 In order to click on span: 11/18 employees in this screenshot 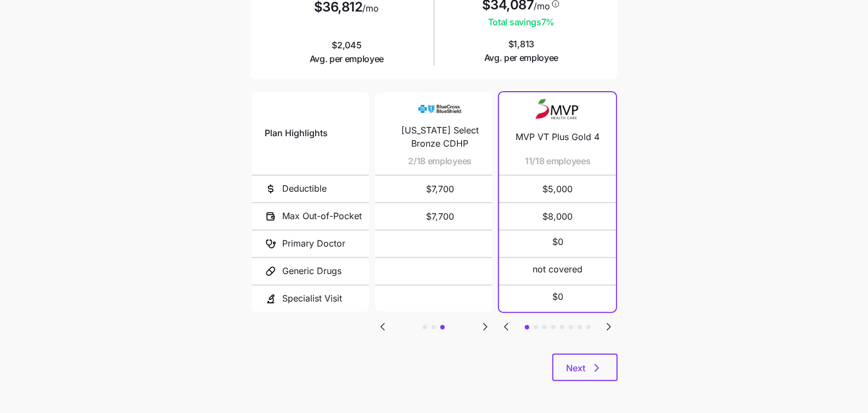, I will do `click(557, 161)`.